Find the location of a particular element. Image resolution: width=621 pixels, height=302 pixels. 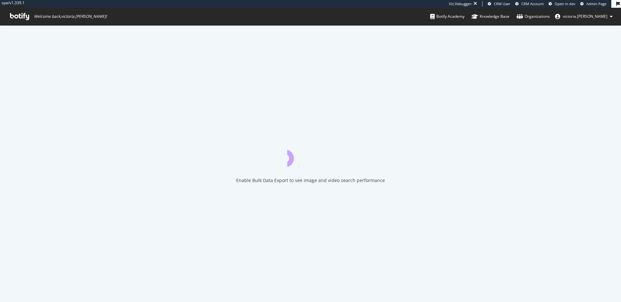

div: Viz Debugger: is located at coordinates (461, 4).